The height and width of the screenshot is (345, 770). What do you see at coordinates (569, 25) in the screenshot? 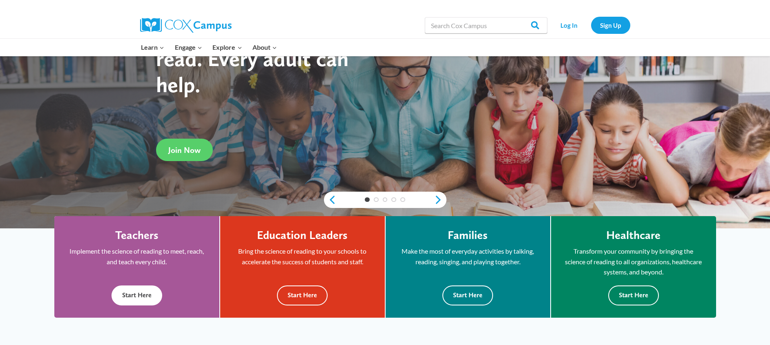
I see `a: Log In` at bounding box center [569, 25].